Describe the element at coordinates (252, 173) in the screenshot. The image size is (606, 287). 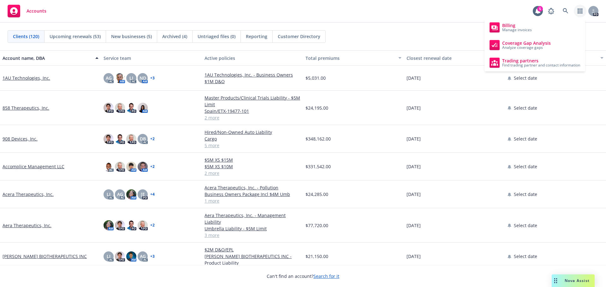
I see `a: 2 more` at that location.